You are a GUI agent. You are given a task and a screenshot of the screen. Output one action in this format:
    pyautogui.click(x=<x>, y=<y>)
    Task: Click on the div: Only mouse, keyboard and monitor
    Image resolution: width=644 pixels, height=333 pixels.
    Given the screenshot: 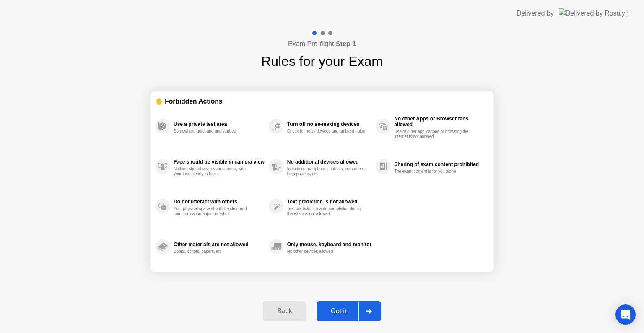 What is the action you would take?
    pyautogui.click(x=329, y=245)
    